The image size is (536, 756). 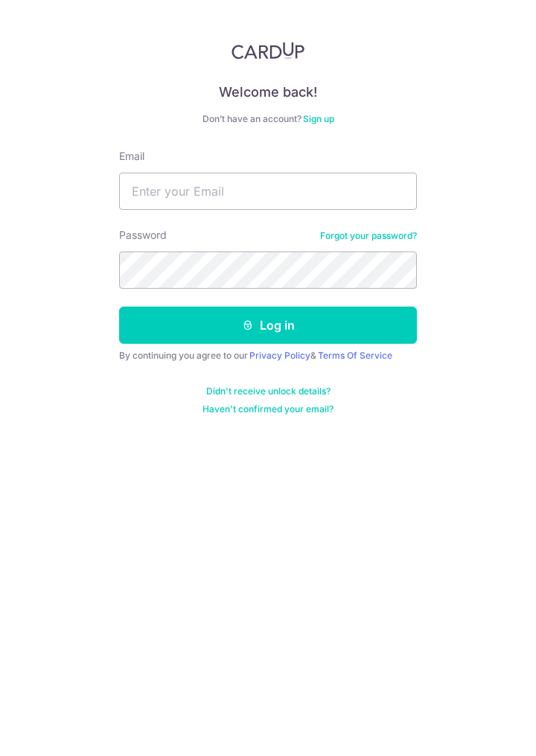 I want to click on label: Password, so click(x=143, y=235).